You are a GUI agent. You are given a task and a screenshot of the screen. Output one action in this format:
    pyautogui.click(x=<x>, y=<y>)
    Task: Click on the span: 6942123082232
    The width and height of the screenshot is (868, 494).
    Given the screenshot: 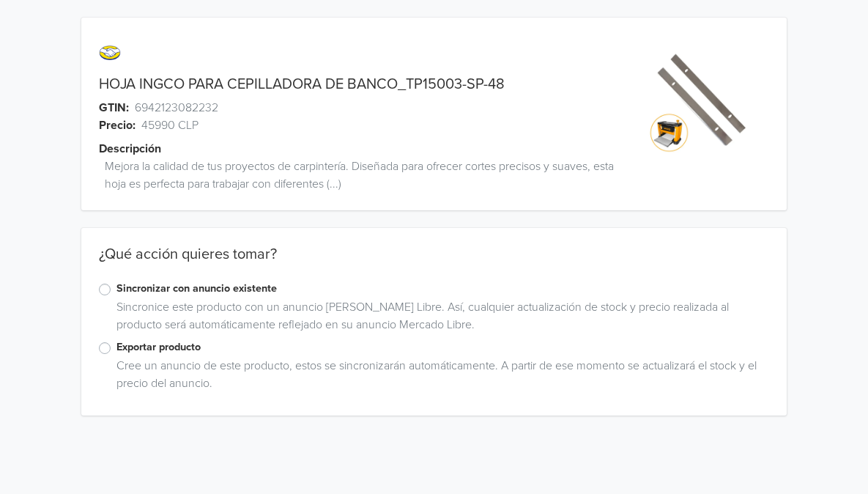 What is the action you would take?
    pyautogui.click(x=176, y=108)
    